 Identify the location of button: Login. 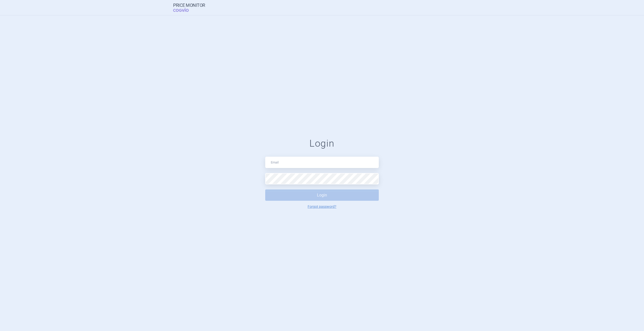
(322, 195).